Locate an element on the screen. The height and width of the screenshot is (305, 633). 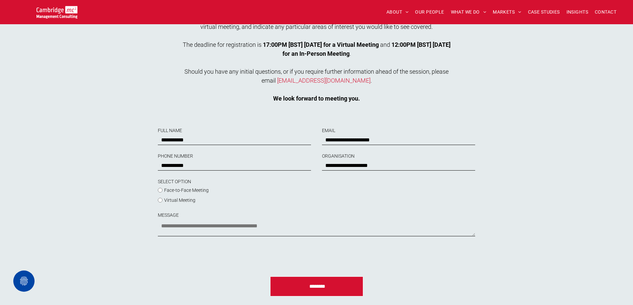
a: CONTACT is located at coordinates (605, 12).